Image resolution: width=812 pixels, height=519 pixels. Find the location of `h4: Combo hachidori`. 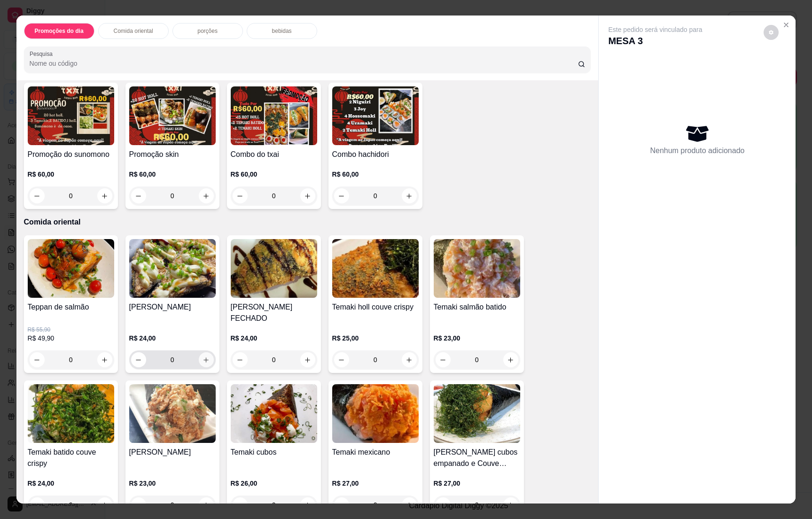

h4: Combo hachidori is located at coordinates (375, 155).